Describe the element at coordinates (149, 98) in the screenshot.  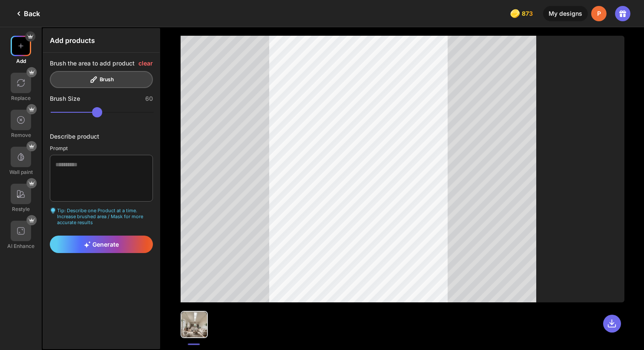
I see `div: 60` at that location.